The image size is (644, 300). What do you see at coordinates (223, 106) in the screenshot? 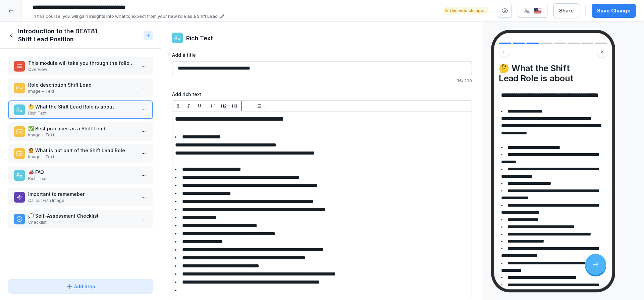
I see `button: H2` at bounding box center [223, 106].